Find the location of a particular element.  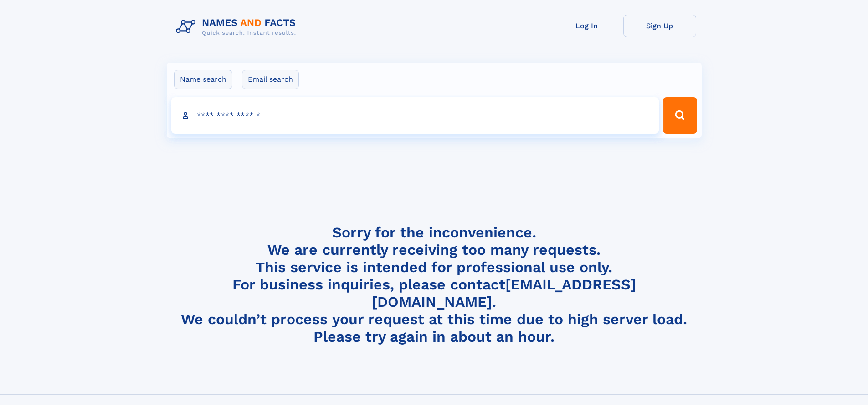

a: Sign Up is located at coordinates (660, 25).